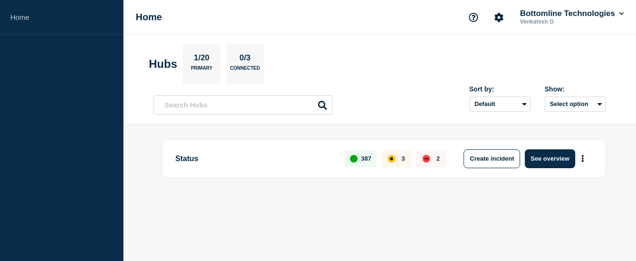  Describe the element at coordinates (500, 104) in the screenshot. I see `select: Sort by` at that location.